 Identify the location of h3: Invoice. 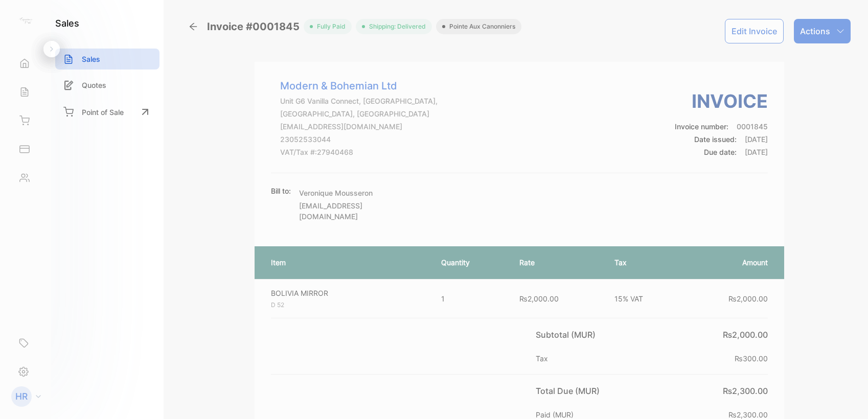
(722, 101).